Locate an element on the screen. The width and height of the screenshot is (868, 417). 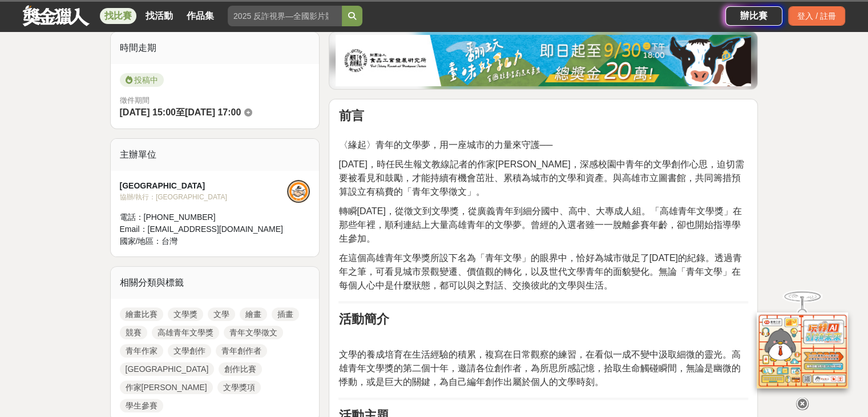
a: 青年文學徵文 is located at coordinates (254, 332).